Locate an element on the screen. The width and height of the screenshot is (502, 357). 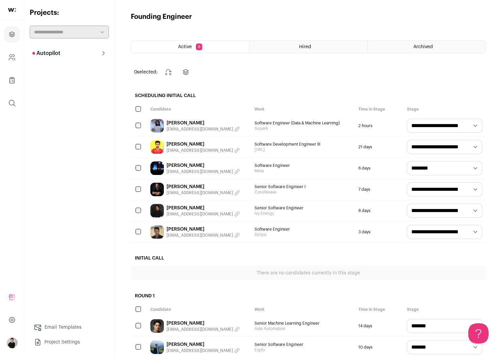
span: Squark is located at coordinates (303, 128).